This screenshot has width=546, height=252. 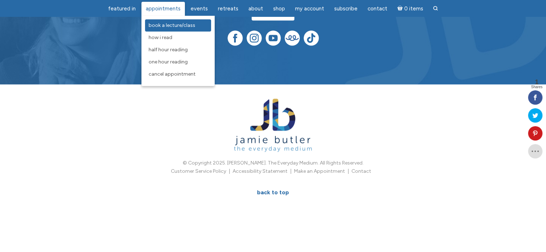 What do you see at coordinates (228, 9) in the screenshot?
I see `span: Retreats` at bounding box center [228, 9].